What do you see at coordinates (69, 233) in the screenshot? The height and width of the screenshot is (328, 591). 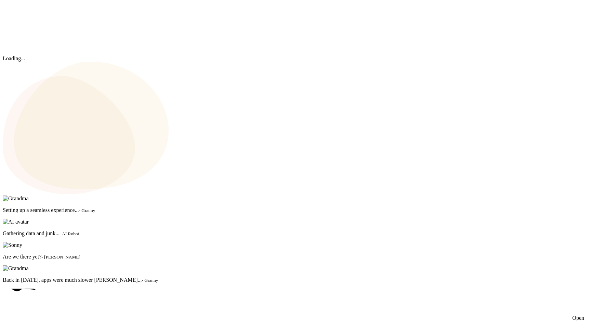 I see `small: - AI Robot` at bounding box center [69, 233].